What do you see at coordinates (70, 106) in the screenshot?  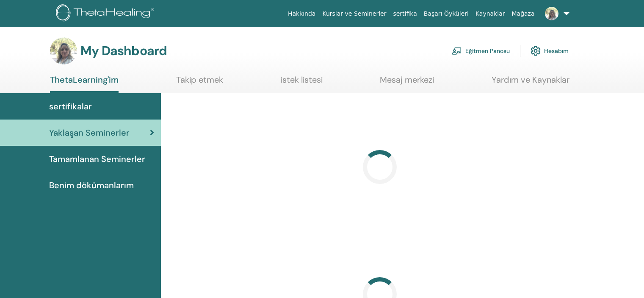 I see `span: sertifikalar` at bounding box center [70, 106].